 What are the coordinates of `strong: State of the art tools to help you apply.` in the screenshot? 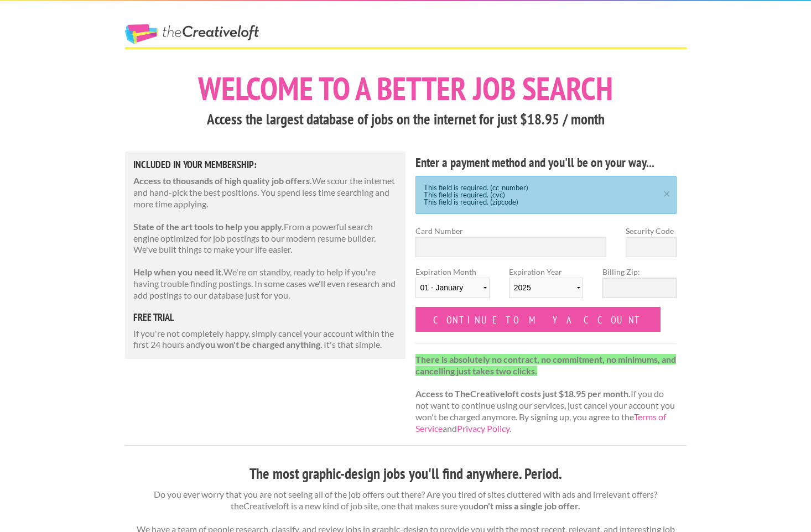 It's located at (209, 226).